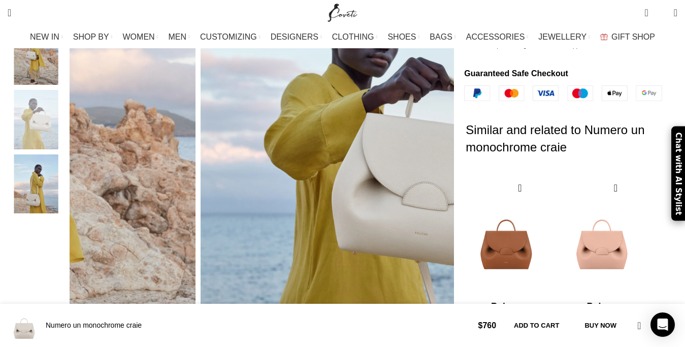  What do you see at coordinates (646, 13) in the screenshot?
I see `a: 0` at bounding box center [646, 13].